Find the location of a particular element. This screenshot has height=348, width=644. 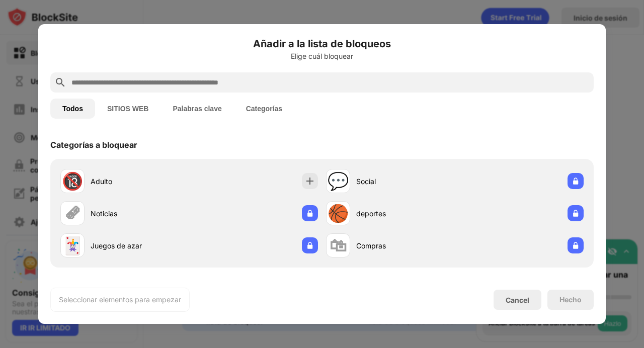

div: Noticias is located at coordinates (140, 213).